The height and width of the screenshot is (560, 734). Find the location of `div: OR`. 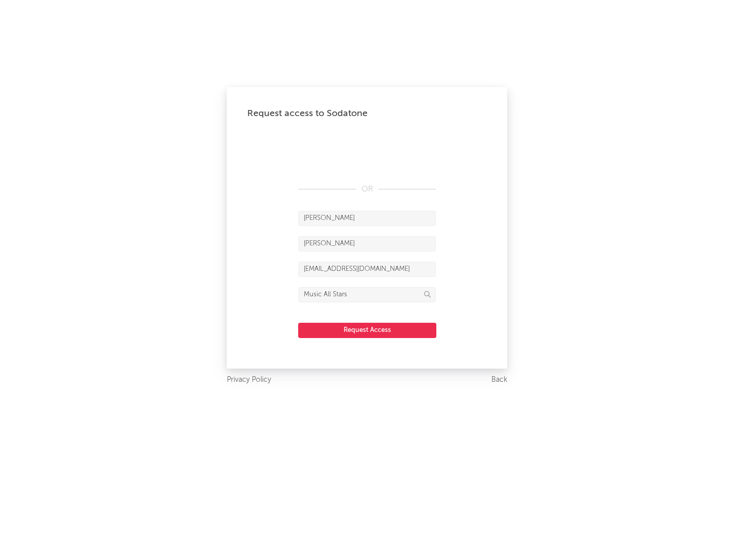

div: OR is located at coordinates (367, 189).